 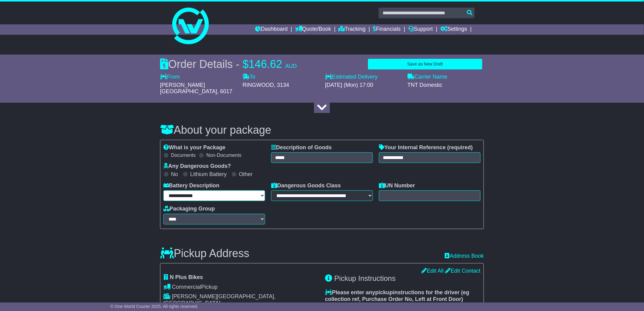 What do you see at coordinates (189, 209) in the screenshot?
I see `label: Packaging Group` at bounding box center [189, 209].